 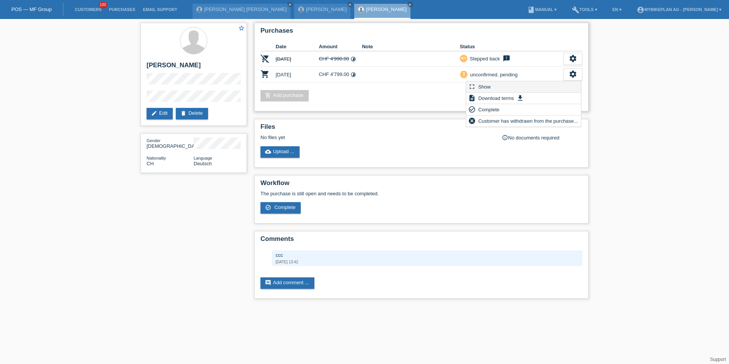 I want to click on a: EN ▾, so click(x=617, y=9).